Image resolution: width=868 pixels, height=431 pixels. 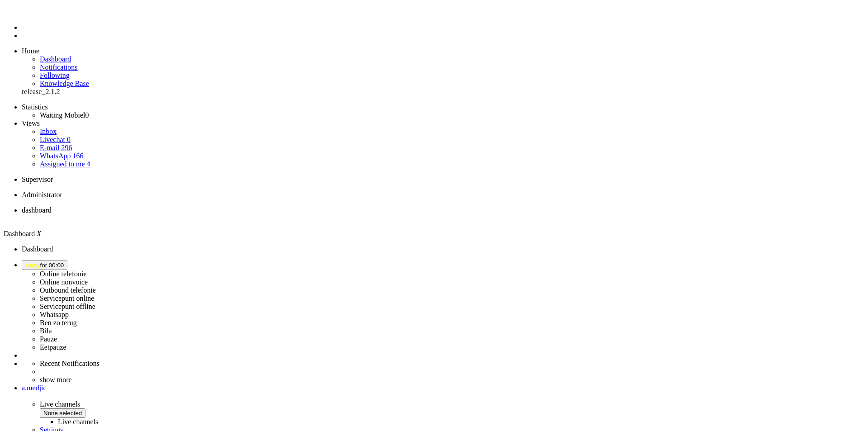 I want to click on span: release_2.1.2, so click(x=41, y=92).